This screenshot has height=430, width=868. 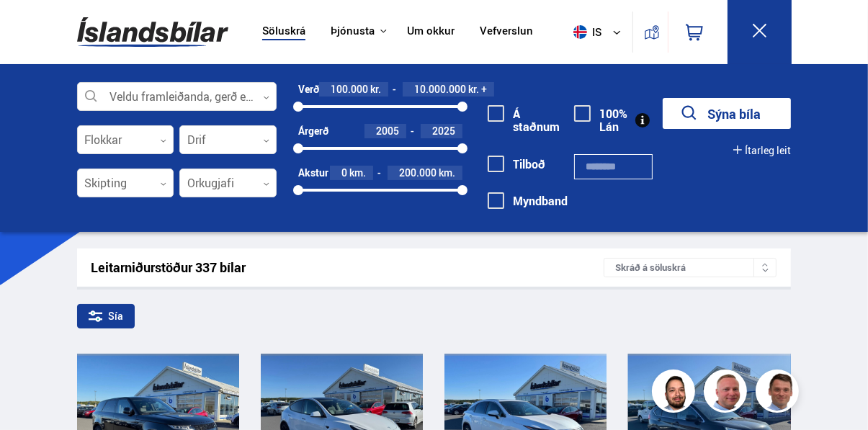 I want to click on button: Opna LiveChat spjallviðmót, so click(x=33, y=27).